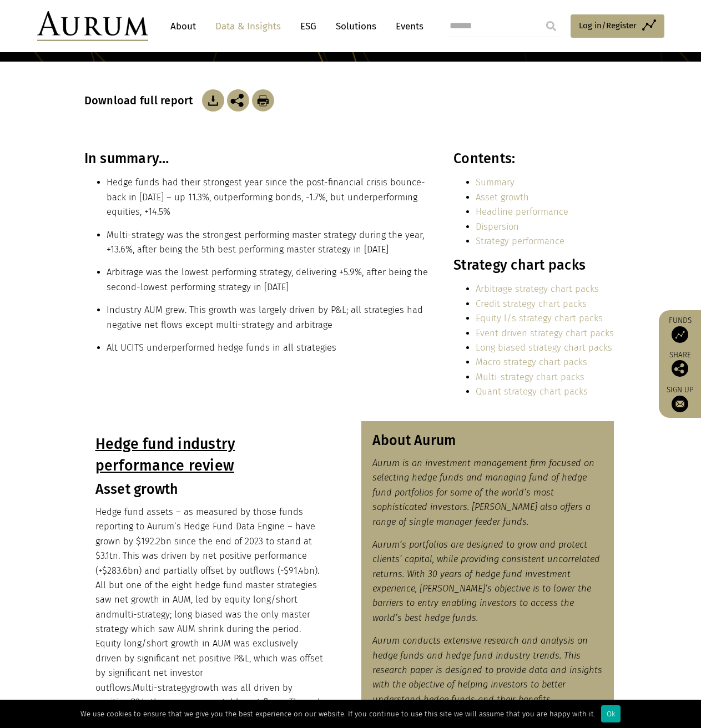  I want to click on a: About, so click(183, 26).